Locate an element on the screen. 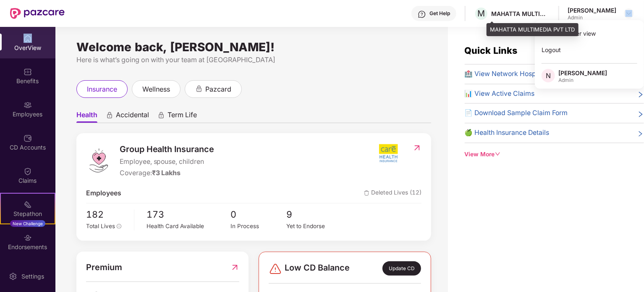 The width and height of the screenshot is (644, 292). span: Employees is located at coordinates (103, 194).